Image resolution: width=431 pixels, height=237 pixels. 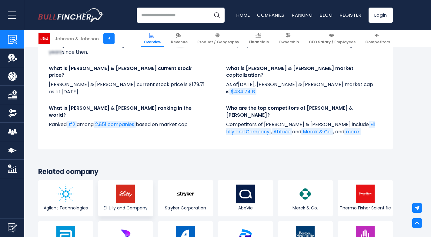 I want to click on a: Login, so click(x=381, y=15).